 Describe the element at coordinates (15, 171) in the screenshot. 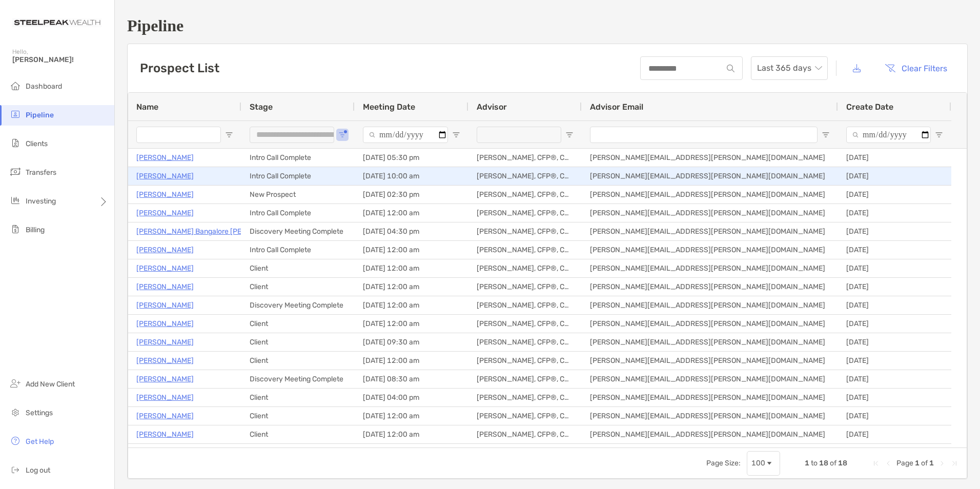

I see `img: transfers icon` at that location.